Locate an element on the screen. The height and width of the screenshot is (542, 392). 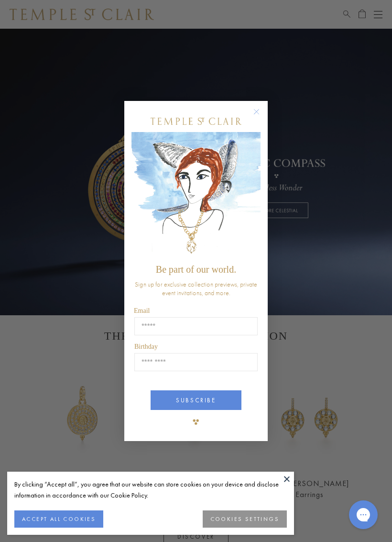
span: Email is located at coordinates (142, 311).